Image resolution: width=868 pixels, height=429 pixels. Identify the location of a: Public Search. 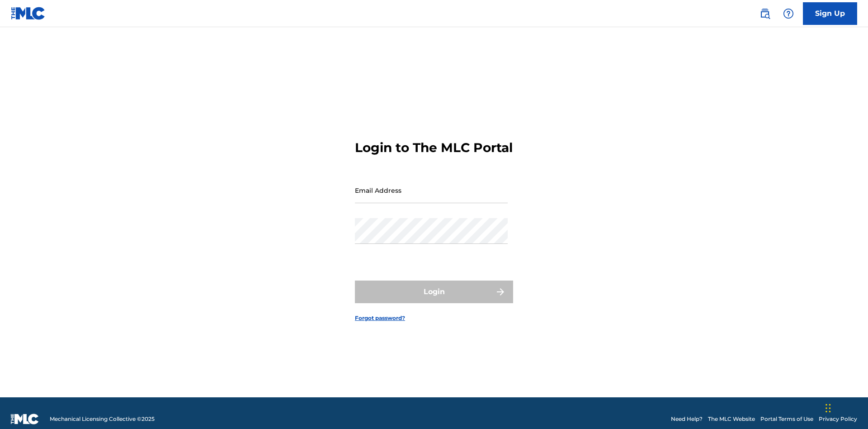
(765, 14).